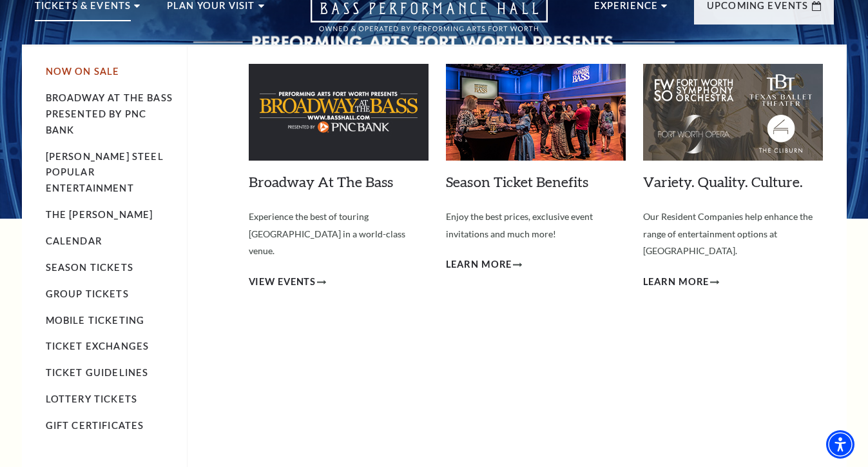  What do you see at coordinates (536, 225) in the screenshot?
I see `p: Enjoy the best prices, exclusive event invitations and much more!` at bounding box center [536, 225].